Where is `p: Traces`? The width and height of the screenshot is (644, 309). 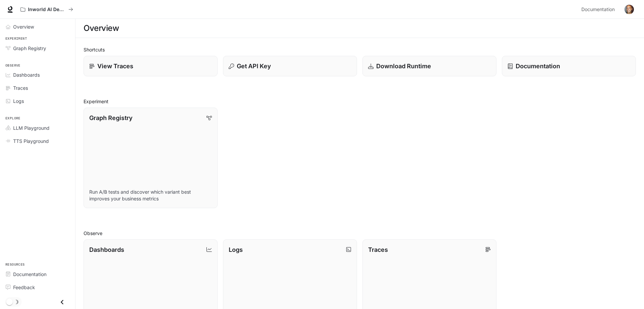 p: Traces is located at coordinates (378, 250).